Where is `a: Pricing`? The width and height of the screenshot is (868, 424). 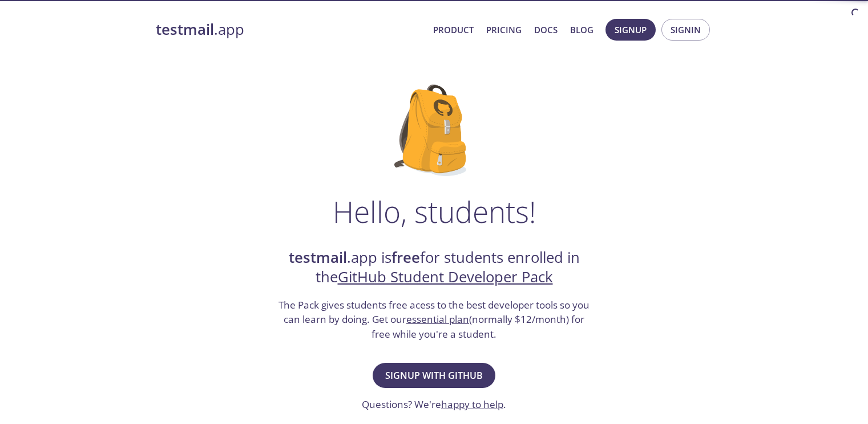 a: Pricing is located at coordinates (504, 30).